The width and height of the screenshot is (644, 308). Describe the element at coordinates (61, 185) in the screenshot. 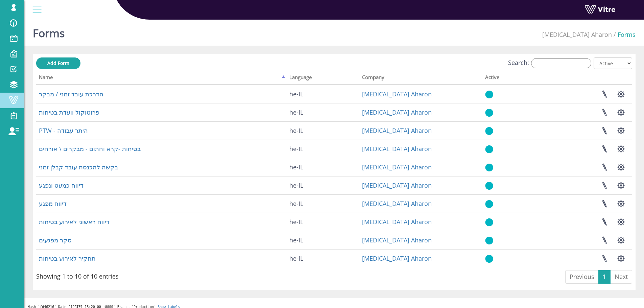

I see `a: דיווח כמעט ונפגע` at that location.